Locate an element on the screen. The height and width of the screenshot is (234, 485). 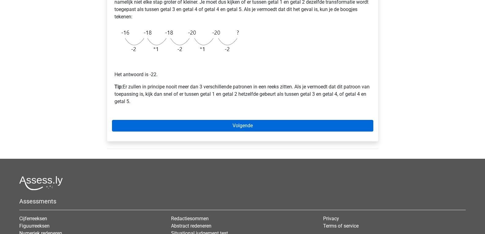
a: Cijferreeksen is located at coordinates (33, 218).